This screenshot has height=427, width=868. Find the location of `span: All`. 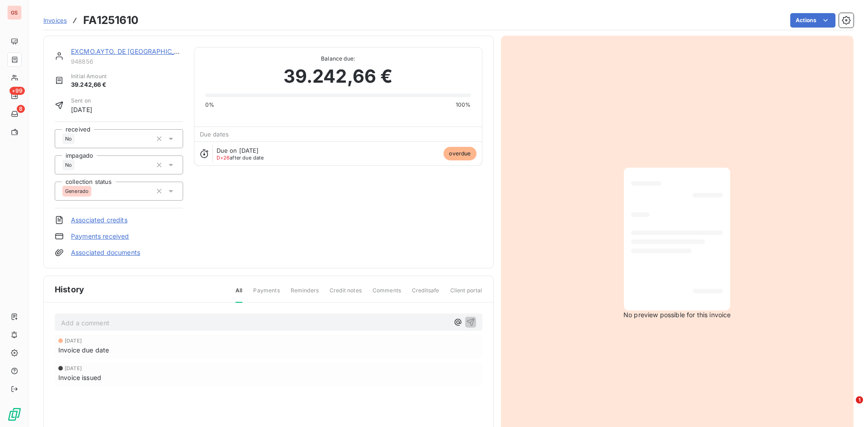

span: All is located at coordinates (239, 294).